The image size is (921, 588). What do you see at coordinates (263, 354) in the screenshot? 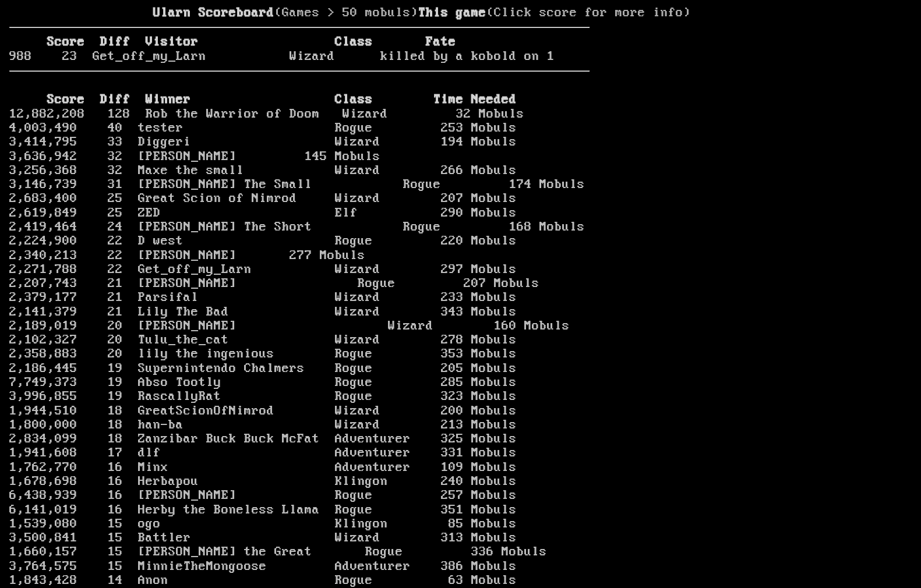
I see `a: 2,358,883 20 lily the ingenious Rogue 353 Mobuls` at bounding box center [263, 354].